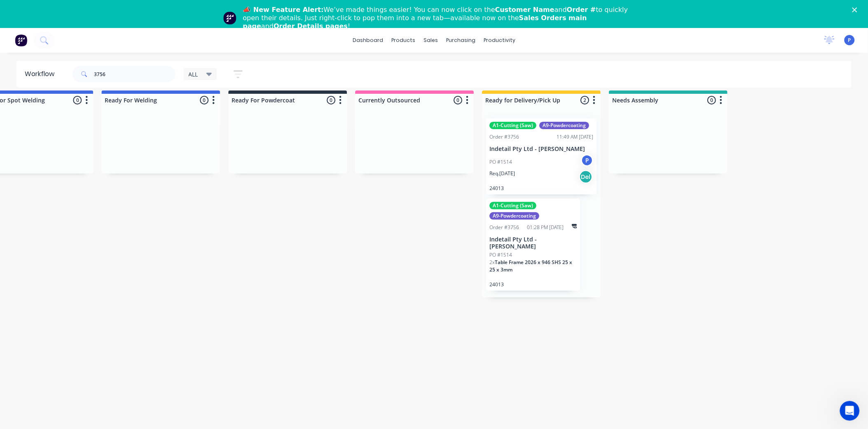 The height and width of the screenshot is (429, 868). I want to click on span: Table Frame 2026 x 946 SHS 25 x 25 x 3mm, so click(531, 266).